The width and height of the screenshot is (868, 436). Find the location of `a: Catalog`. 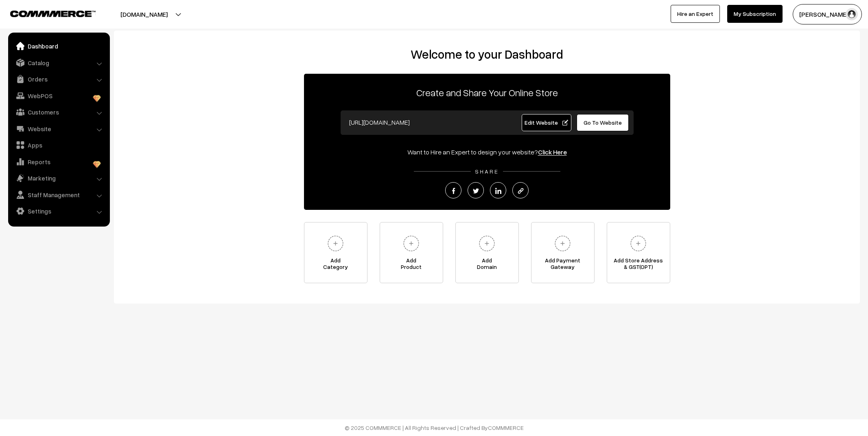

a: Catalog is located at coordinates (58, 62).